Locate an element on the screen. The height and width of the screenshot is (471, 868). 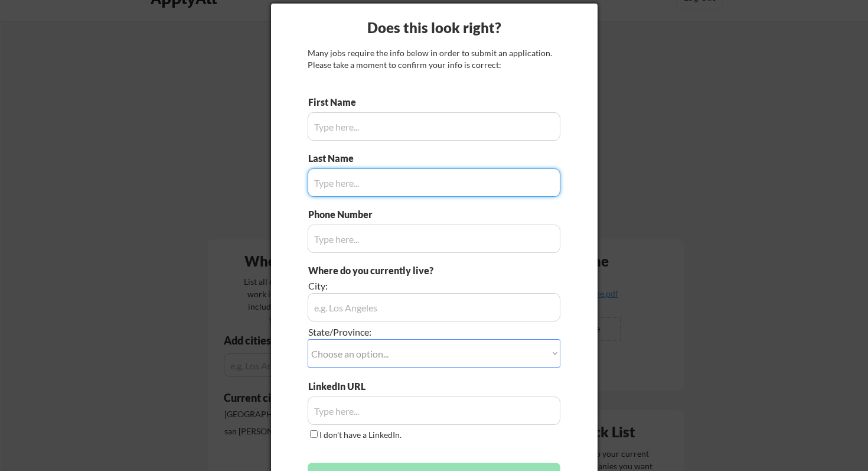
div: First Name is located at coordinates (337, 102).